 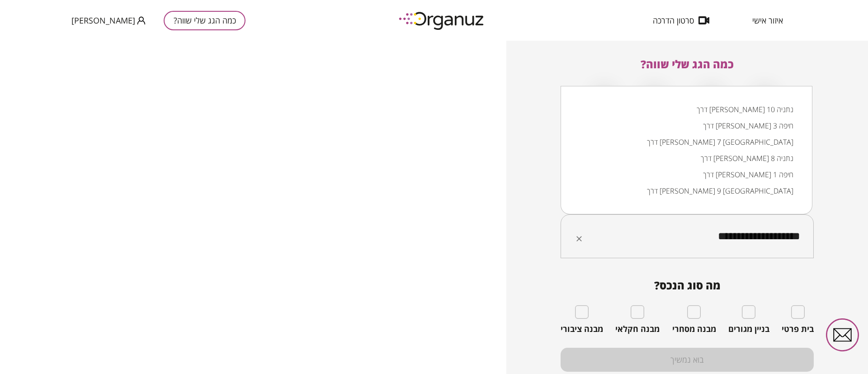 I want to click on button: כמה הגג שלי שווה?, so click(x=204, y=20).